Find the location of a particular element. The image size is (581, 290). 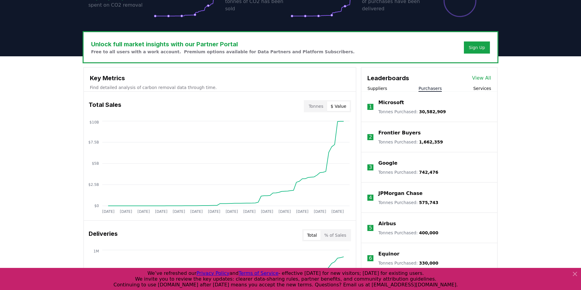

a: View All is located at coordinates (482, 78).